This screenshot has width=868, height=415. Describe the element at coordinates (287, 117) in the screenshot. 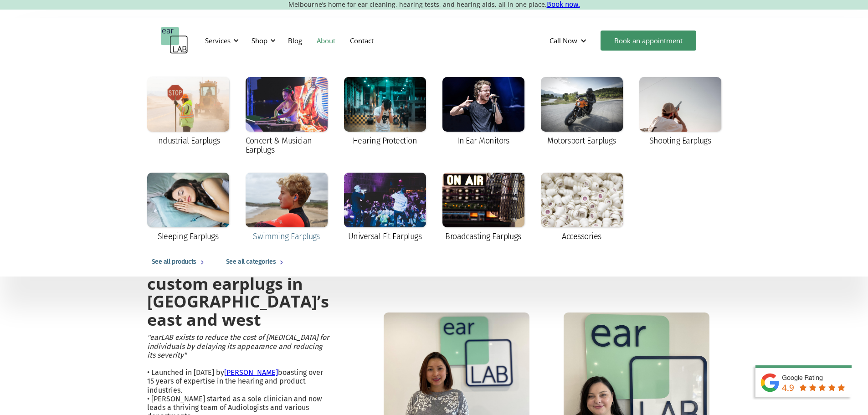

I see `a: Concert & Musician Earplugs` at that location.